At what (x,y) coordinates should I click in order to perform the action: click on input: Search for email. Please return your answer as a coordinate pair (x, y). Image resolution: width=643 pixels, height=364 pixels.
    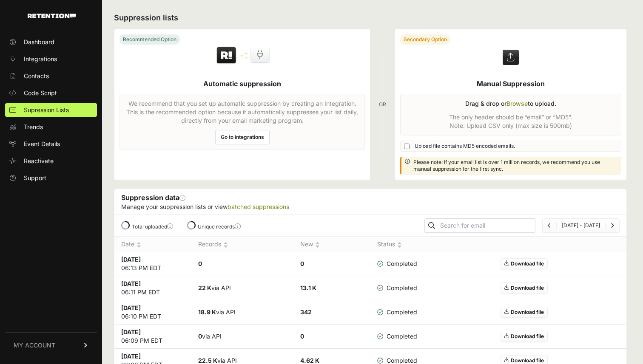
    Looking at the image, I should click on (486, 225).